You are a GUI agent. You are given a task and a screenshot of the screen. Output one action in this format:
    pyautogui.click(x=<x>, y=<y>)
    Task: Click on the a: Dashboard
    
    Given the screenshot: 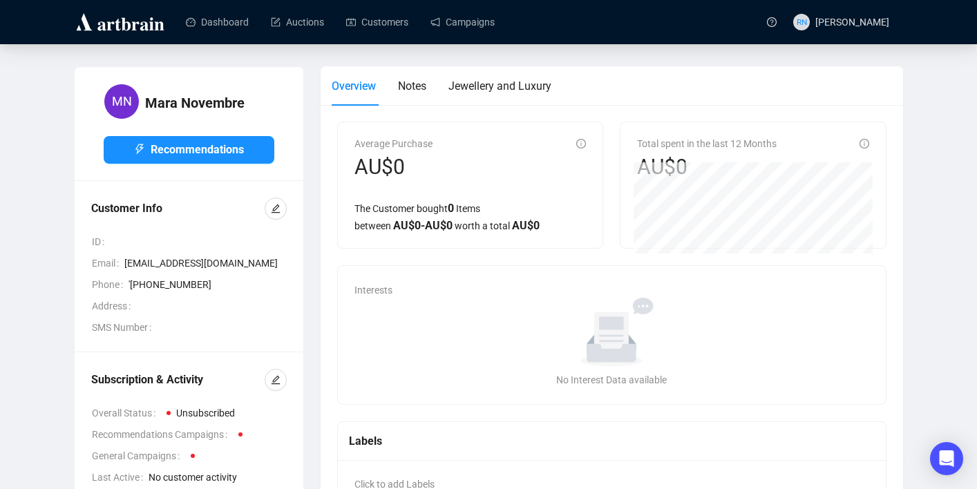 What is the action you would take?
    pyautogui.click(x=217, y=22)
    